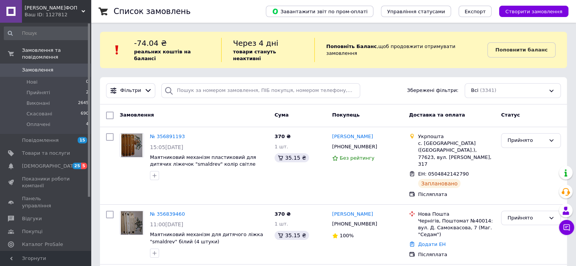 The width and height of the screenshot is (576, 266). Describe the element at coordinates (475, 90) in the screenshot. I see `span: Всі` at that location.